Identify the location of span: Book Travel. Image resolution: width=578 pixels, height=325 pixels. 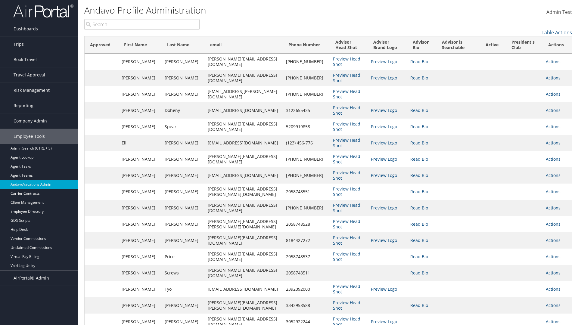
(25, 60).